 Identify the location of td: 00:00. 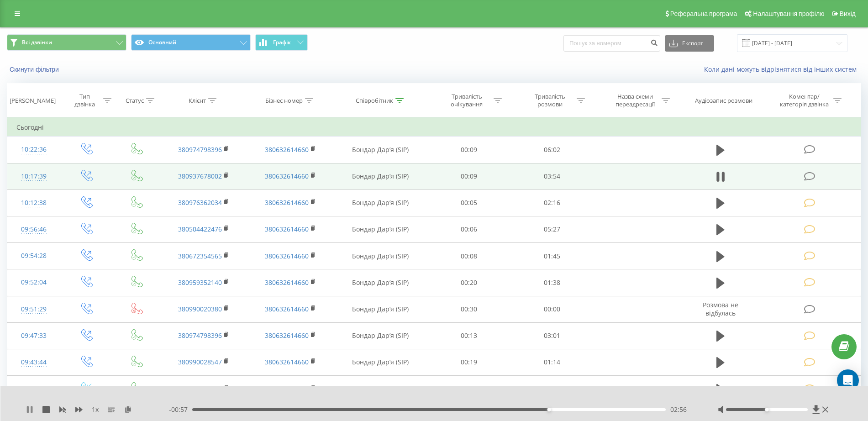
(552, 309).